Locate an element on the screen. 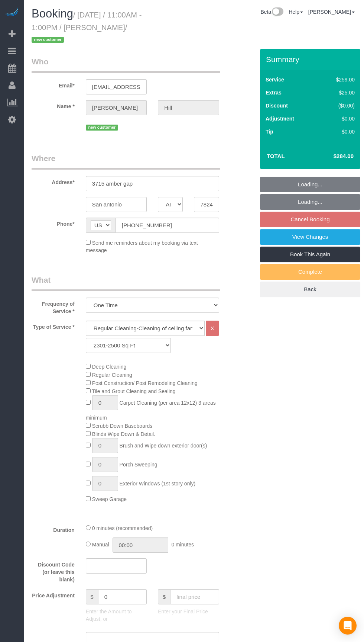 Image resolution: width=364 pixels, height=642 pixels. label: Discount Code (or leave this blank) is located at coordinates (53, 571).